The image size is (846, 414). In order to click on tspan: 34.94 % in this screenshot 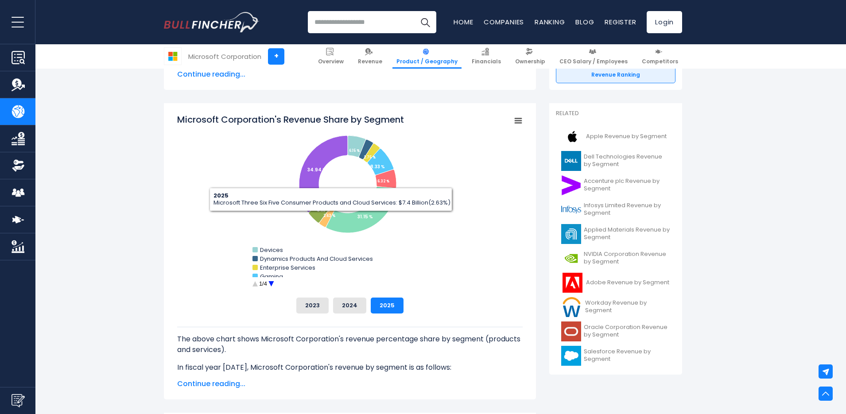, I will do `click(317, 170)`.